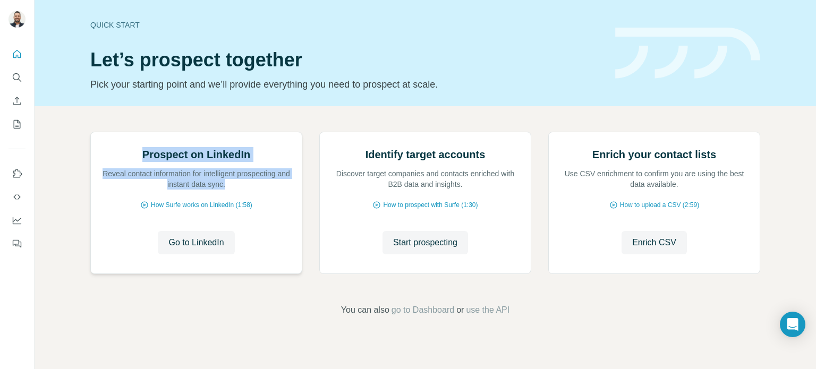 The width and height of the screenshot is (816, 369). I want to click on span: Go to LinkedIn, so click(196, 243).